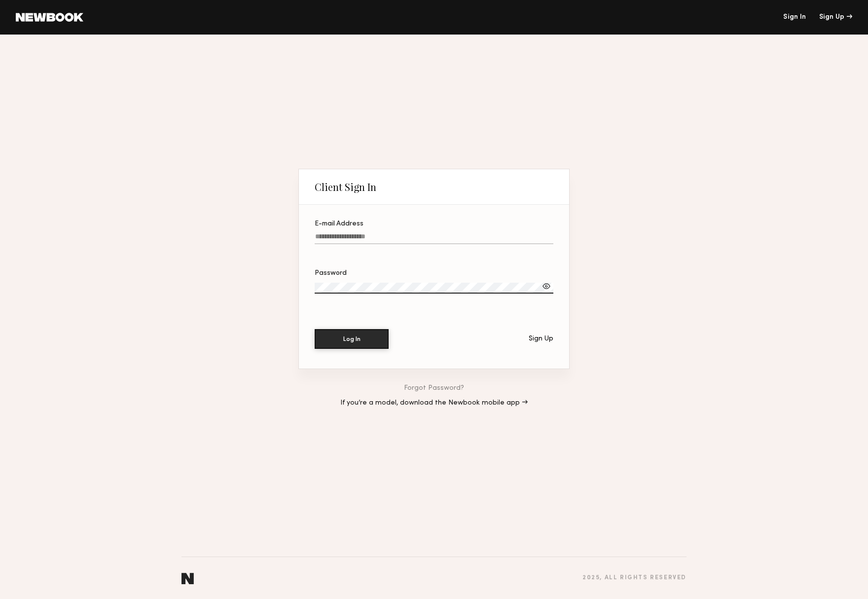  What do you see at coordinates (434, 224) in the screenshot?
I see `div: E-mail Address` at bounding box center [434, 224].